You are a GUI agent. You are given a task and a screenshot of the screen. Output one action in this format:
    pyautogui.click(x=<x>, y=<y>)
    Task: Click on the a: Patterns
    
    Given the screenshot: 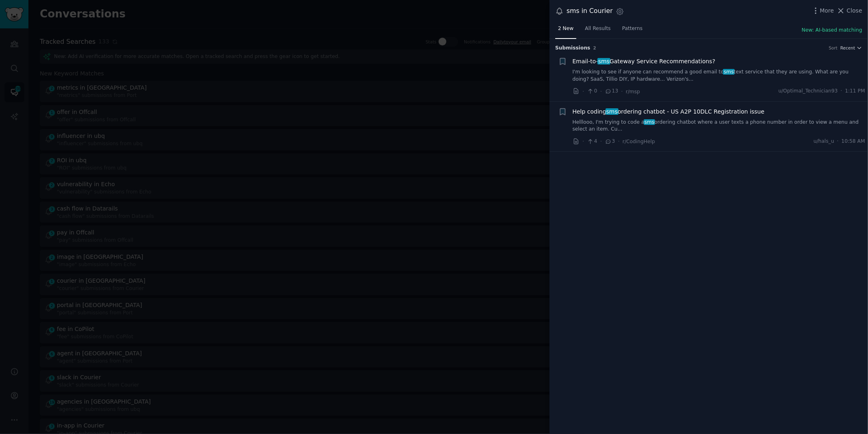 What is the action you would take?
    pyautogui.click(x=633, y=30)
    